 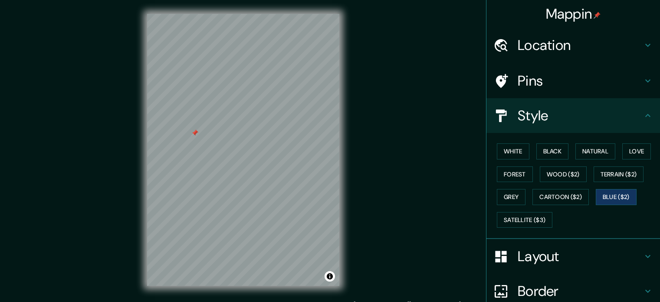 What do you see at coordinates (553, 151) in the screenshot?
I see `button: Black` at bounding box center [553, 151].